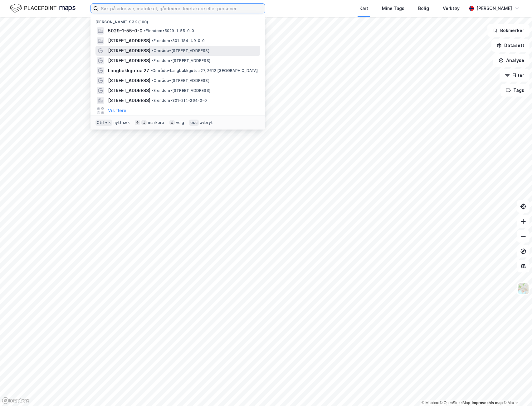 The image size is (532, 406). I want to click on span: Eiendom • 5029-1-55-0-0, so click(169, 31).